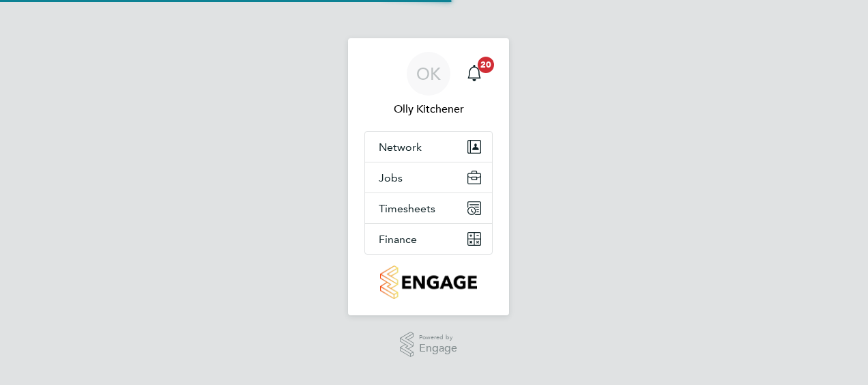 This screenshot has height=385, width=868. What do you see at coordinates (398, 239) in the screenshot?
I see `span: Finance` at bounding box center [398, 239].